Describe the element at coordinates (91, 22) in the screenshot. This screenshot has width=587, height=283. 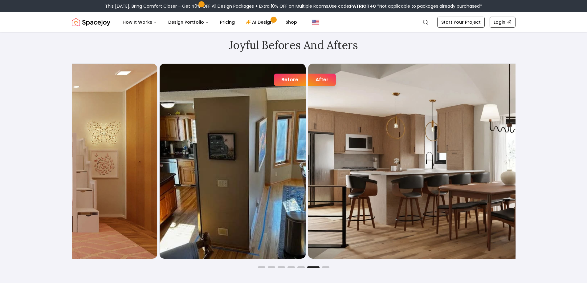
I see `a: Spacejoy` at that location.